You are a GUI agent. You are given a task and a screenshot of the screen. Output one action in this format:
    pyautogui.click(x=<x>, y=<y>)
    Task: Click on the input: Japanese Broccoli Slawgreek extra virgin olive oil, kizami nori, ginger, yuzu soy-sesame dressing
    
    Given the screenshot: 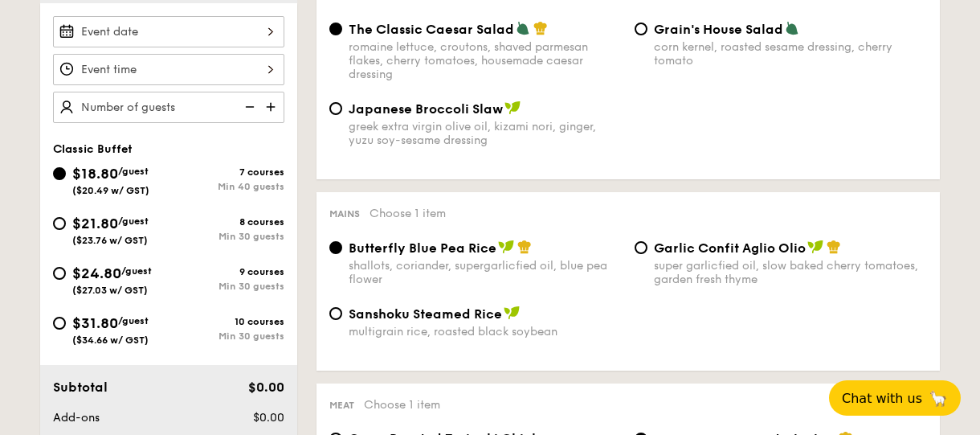 What is the action you would take?
    pyautogui.click(x=336, y=109)
    